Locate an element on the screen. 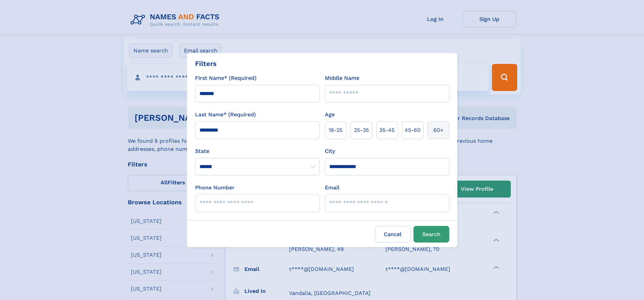 The image size is (644, 300). label: Last Name* (Required) is located at coordinates (226, 115).